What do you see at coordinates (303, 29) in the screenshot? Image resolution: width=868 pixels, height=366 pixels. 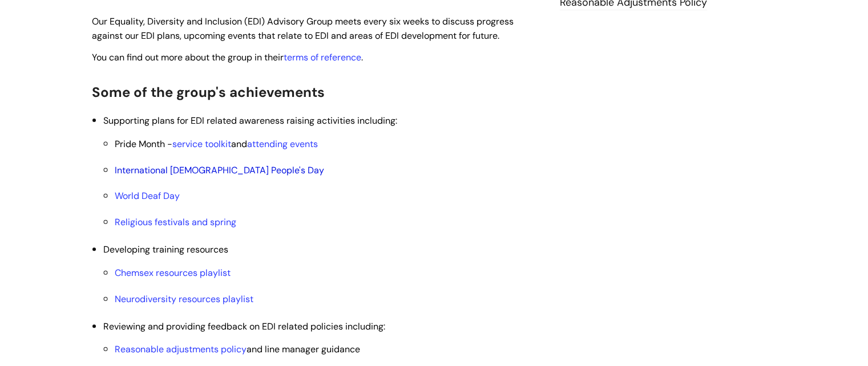 I see `span: Our Equality, Diversity and Inclusion (EDI) Advisory Group meets every six weeks to discuss progr...` at bounding box center [303, 29].